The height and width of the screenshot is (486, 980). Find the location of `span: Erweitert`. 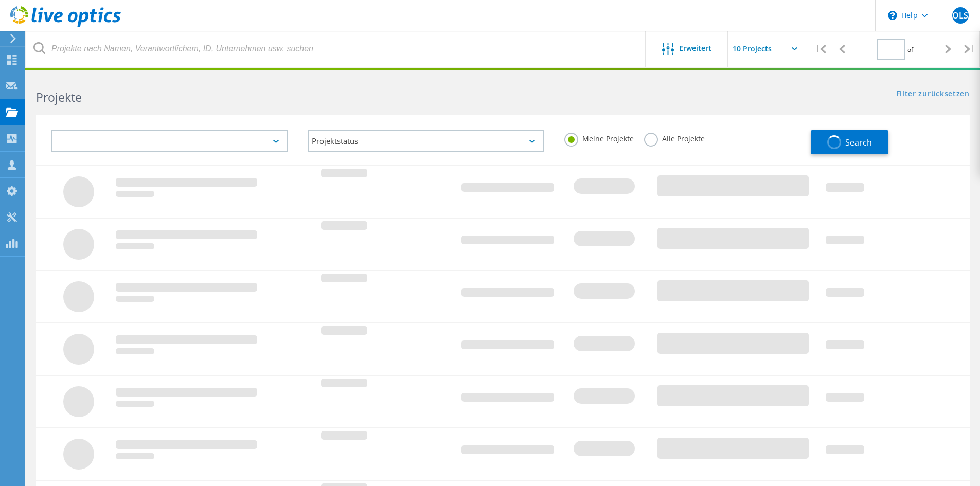

span: Erweitert is located at coordinates (695, 48).